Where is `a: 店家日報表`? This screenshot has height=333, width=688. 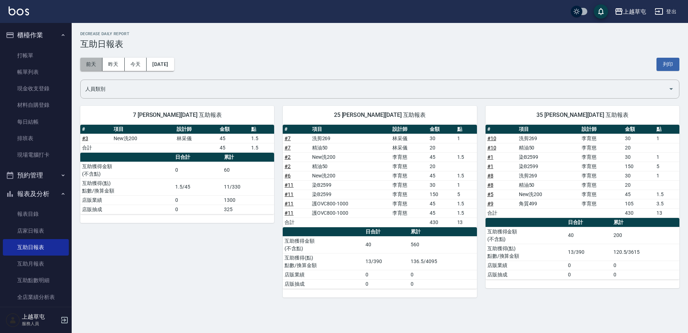 a: 店家日報表 is located at coordinates (36, 231).